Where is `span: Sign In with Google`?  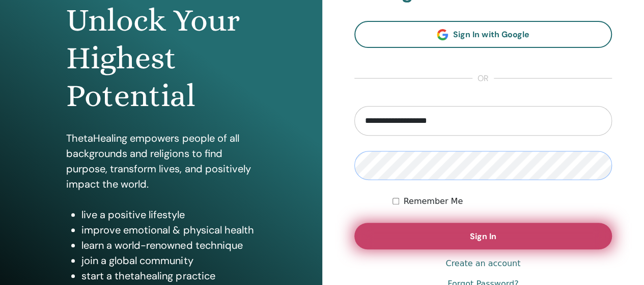 span: Sign In with Google is located at coordinates (491, 34).